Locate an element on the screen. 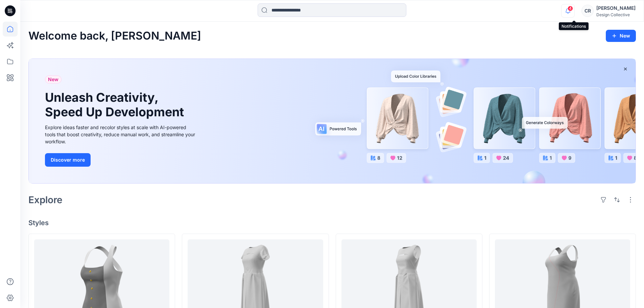 The height and width of the screenshot is (308, 644). h1: Unleash Creativity, Speed Up Development is located at coordinates (116, 105).